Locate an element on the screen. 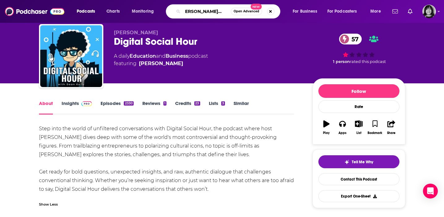 The height and width of the screenshot is (217, 444). button: Show profile menu is located at coordinates (429, 11).